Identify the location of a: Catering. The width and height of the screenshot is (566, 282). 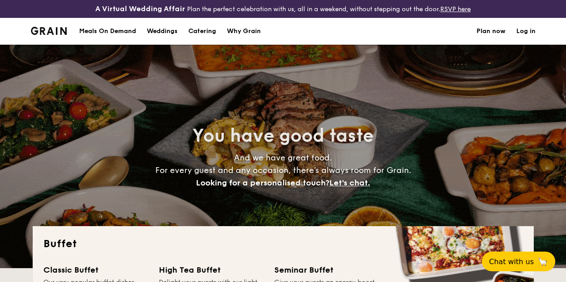
(202, 31).